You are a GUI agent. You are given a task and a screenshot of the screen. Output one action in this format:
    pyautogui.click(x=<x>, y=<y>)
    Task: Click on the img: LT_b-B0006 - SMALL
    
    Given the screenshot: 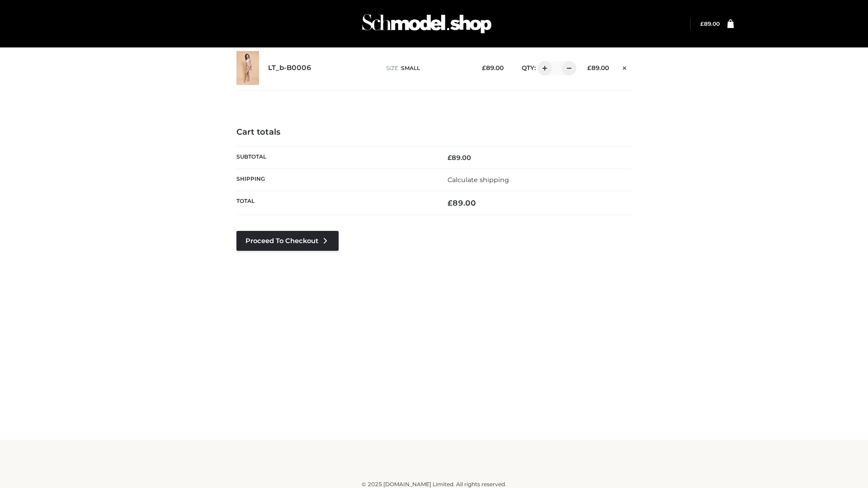 What is the action you would take?
    pyautogui.click(x=247, y=68)
    